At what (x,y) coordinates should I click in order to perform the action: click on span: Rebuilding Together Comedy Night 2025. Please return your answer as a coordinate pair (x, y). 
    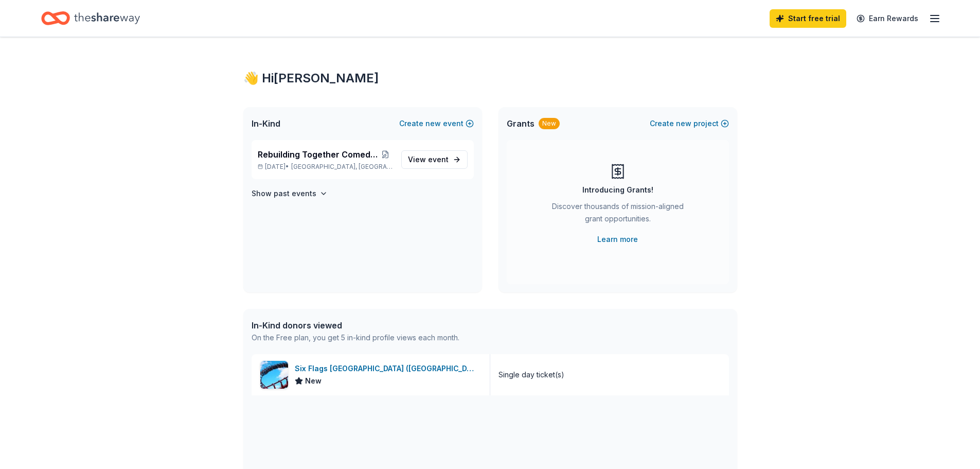
    Looking at the image, I should click on (318, 154).